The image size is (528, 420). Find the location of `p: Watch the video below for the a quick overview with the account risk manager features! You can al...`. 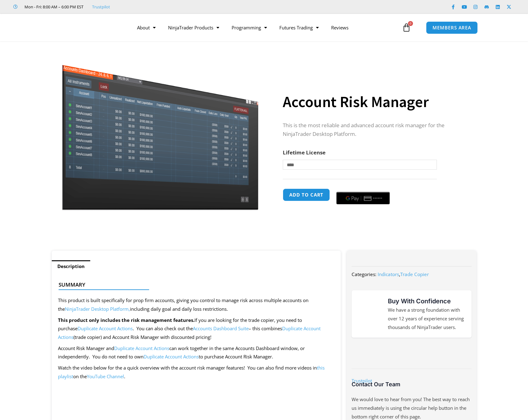

p: Watch the video below for the a quick overview with the account risk manager features! You can al... is located at coordinates (196, 373).